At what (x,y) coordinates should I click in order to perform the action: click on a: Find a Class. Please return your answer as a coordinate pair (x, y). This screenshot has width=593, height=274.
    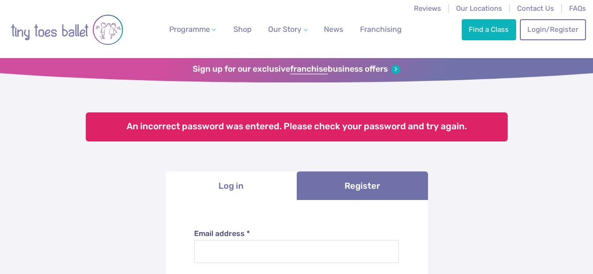
    Looking at the image, I should click on (489, 30).